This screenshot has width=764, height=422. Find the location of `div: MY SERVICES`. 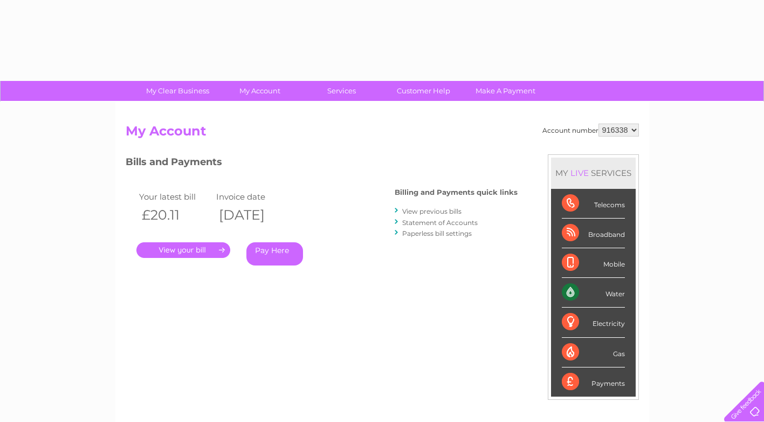

div: MY SERVICES is located at coordinates (593, 173).